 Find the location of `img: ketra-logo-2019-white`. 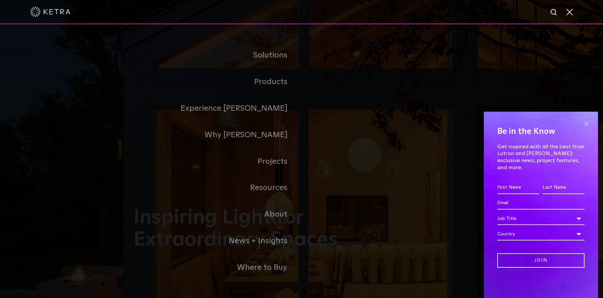

img: ketra-logo-2019-white is located at coordinates (50, 12).